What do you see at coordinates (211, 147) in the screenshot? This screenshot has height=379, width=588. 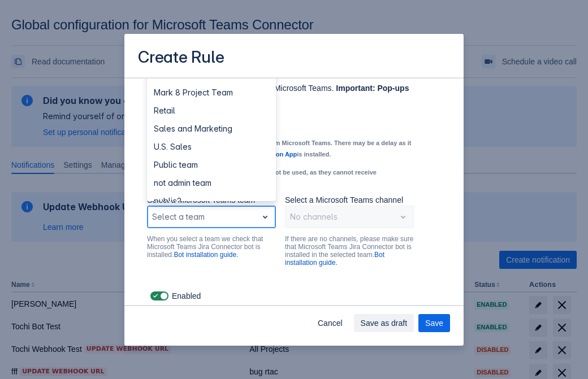 I see `div: U.S. Sales` at bounding box center [211, 147].